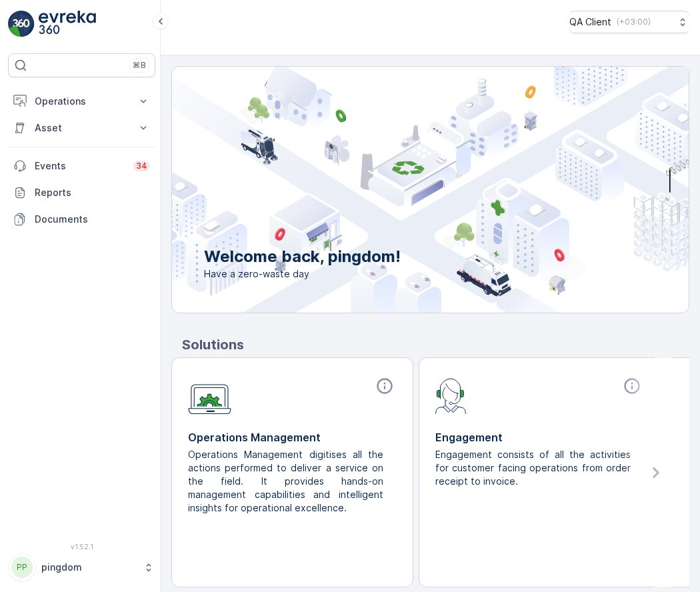 The height and width of the screenshot is (592, 700). What do you see at coordinates (81, 101) in the screenshot?
I see `button: Operations` at bounding box center [81, 101].